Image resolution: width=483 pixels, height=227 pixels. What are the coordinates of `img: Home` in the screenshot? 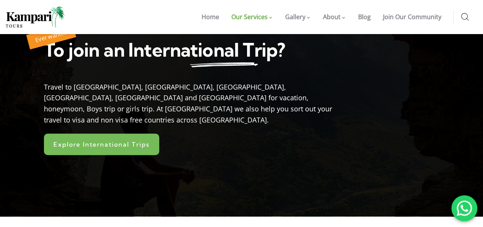 It's located at (35, 17).